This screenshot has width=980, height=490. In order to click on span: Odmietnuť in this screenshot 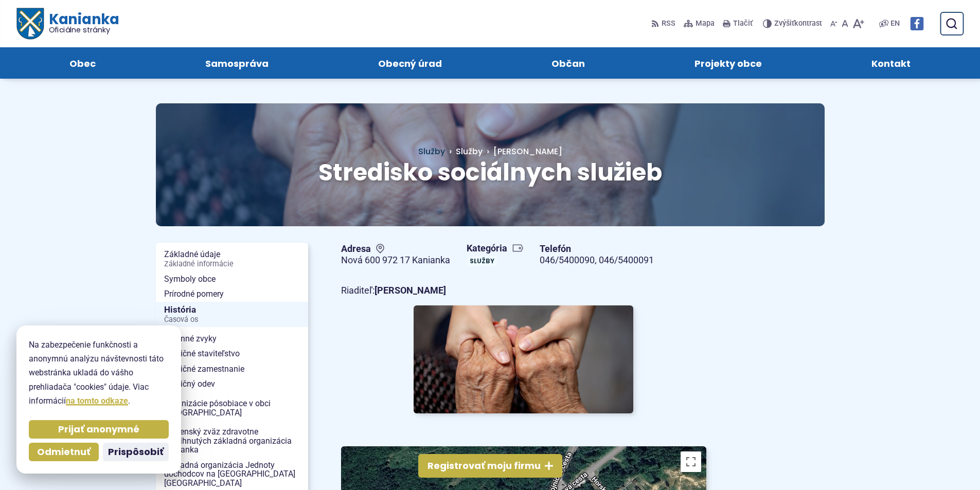, I will do `click(64, 452)`.